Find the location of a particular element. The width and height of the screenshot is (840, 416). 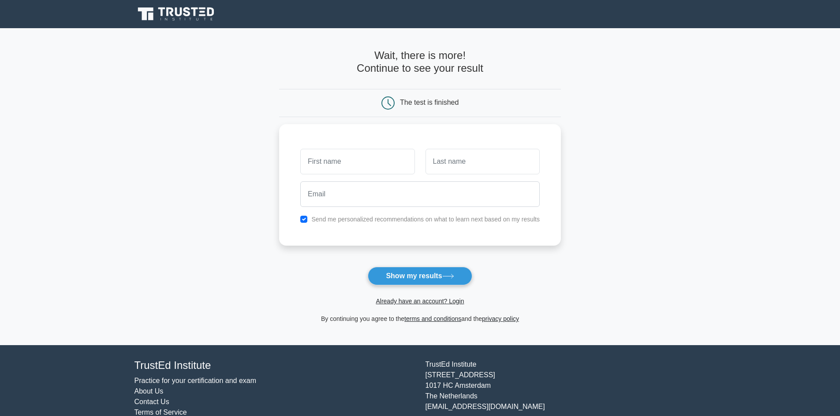

button: Show my results is located at coordinates (420, 276).